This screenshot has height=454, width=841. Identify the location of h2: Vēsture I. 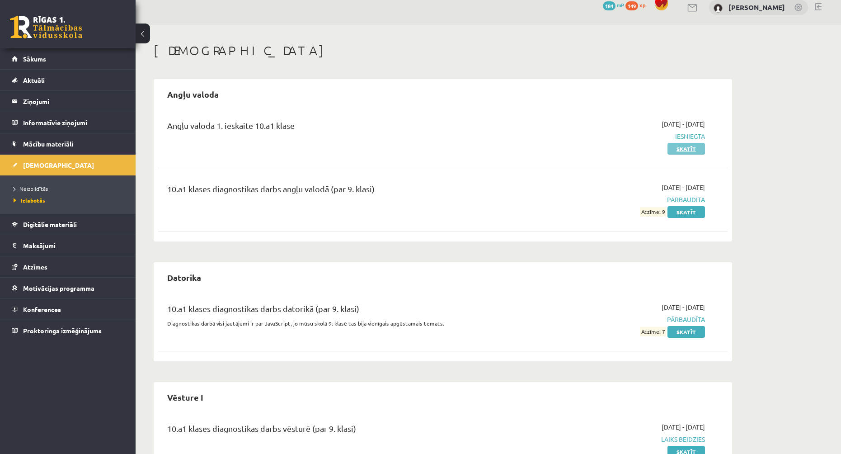
(185, 397).